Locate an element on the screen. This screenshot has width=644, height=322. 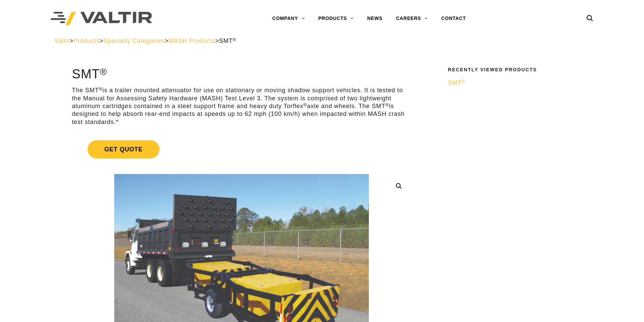
span: MASH Products is located at coordinates (192, 41).